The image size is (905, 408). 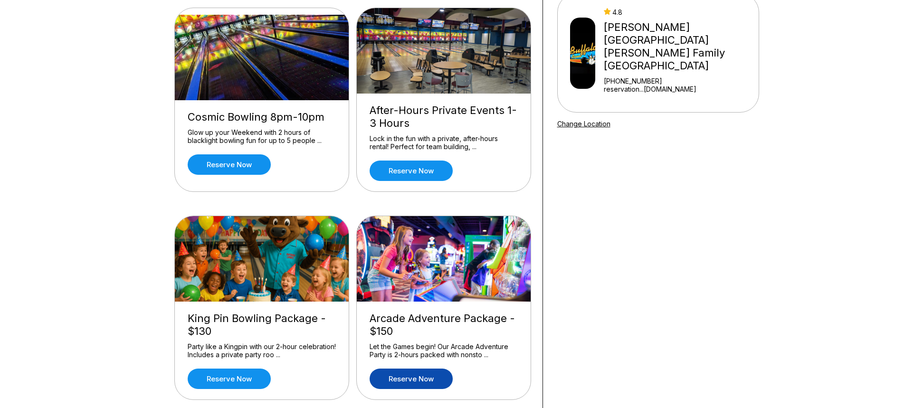 What do you see at coordinates (584, 123) in the screenshot?
I see `a: Change Location` at bounding box center [584, 123].